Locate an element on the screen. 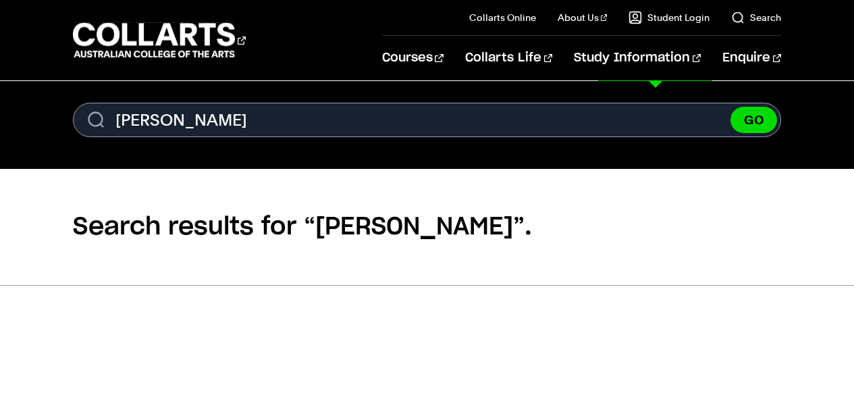  a: Collarts Life is located at coordinates (508, 58).